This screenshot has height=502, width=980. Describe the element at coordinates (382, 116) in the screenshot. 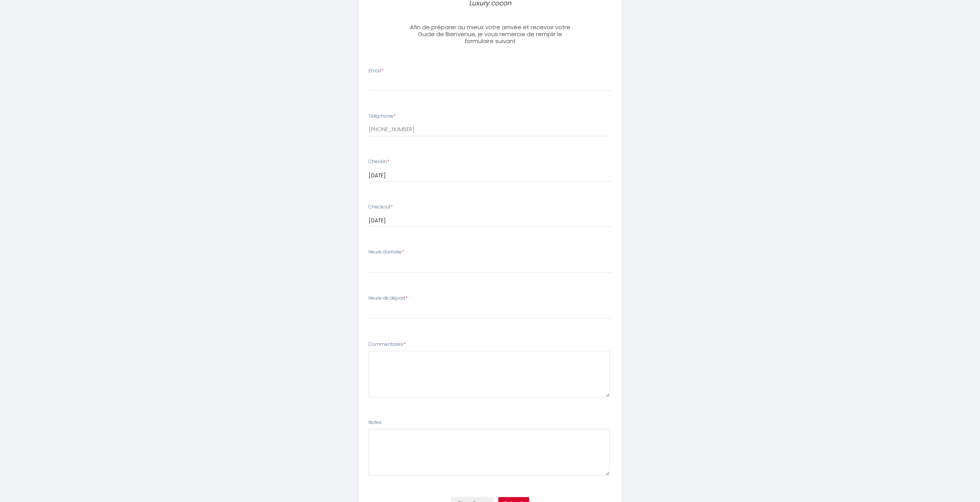

I see `label: Téléphone` at that location.